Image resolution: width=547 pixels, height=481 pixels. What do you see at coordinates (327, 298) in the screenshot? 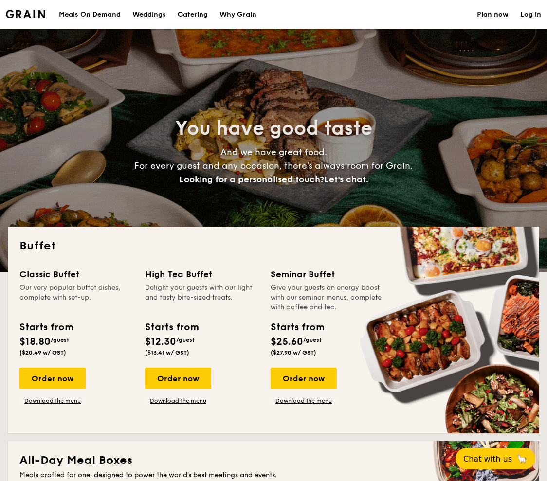
I see `div: Give your guests an energy boost with our seminar menus, complete with coffee and tea.` at bounding box center [327, 298].